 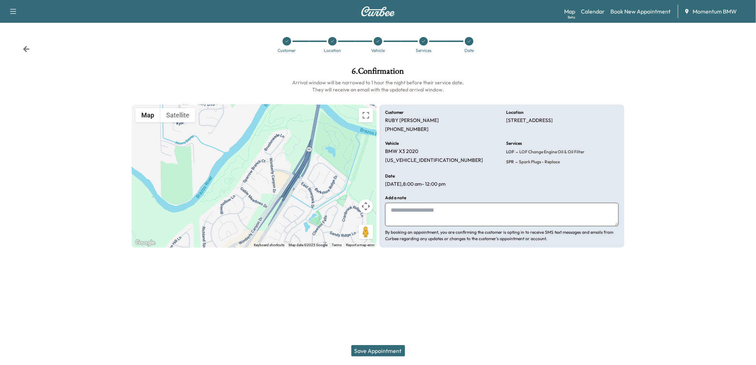 I want to click on button: Map camera controls, so click(x=366, y=207).